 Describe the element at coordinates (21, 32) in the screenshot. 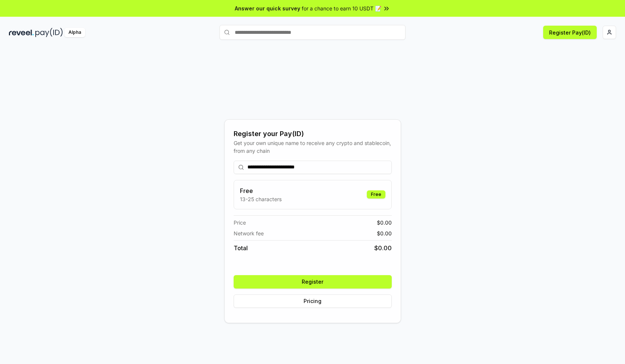

I see `img: reveel_dark` at that location.